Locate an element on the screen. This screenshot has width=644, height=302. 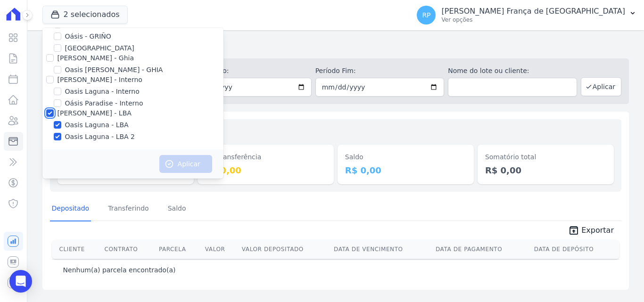
th: Data de Depósito is located at coordinates (575, 250).